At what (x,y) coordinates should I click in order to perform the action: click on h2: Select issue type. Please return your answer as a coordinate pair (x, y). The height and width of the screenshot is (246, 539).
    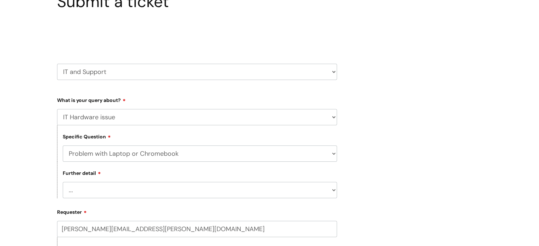
    Looking at the image, I should click on (197, 34).